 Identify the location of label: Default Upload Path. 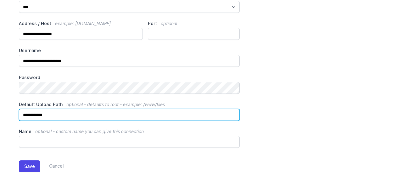
(129, 105).